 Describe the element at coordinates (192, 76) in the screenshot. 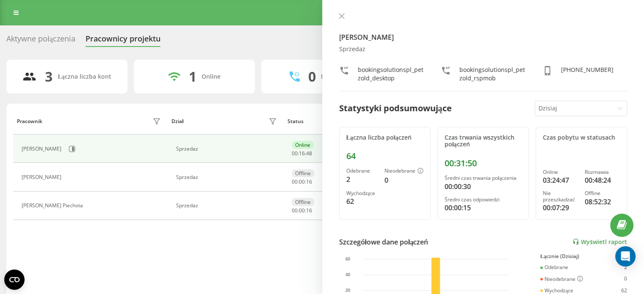

I see `div: 1` at that location.